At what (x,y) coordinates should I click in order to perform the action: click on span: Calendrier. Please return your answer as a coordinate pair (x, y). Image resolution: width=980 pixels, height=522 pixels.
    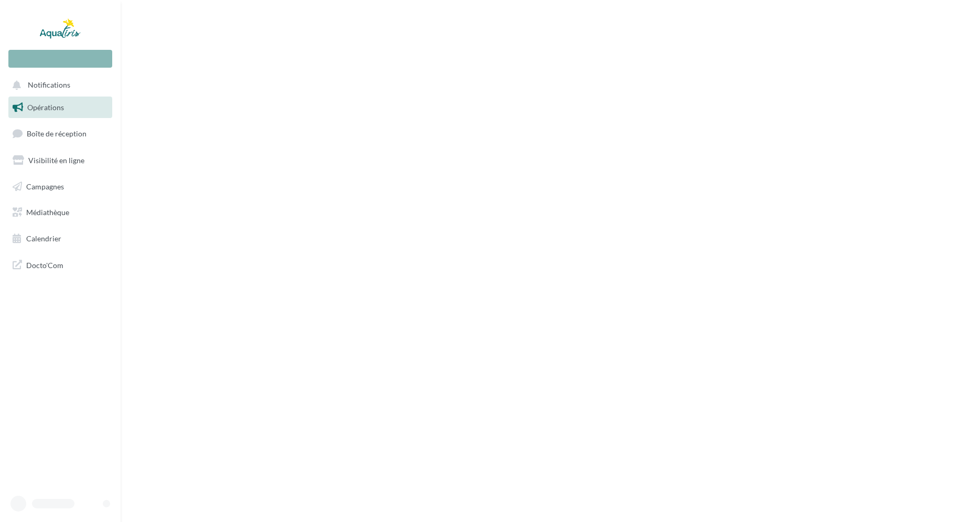
    Looking at the image, I should click on (44, 238).